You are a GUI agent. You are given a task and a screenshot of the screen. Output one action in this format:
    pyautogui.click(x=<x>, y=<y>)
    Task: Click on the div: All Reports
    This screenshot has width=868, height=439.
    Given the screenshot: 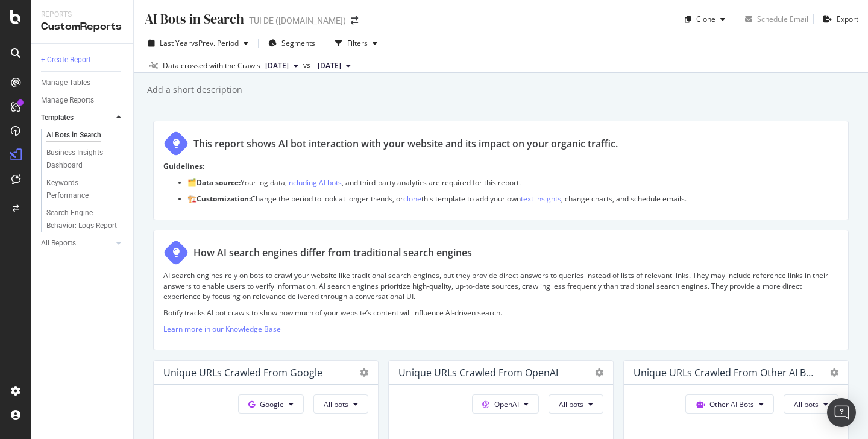 What is the action you would take?
    pyautogui.click(x=59, y=243)
    